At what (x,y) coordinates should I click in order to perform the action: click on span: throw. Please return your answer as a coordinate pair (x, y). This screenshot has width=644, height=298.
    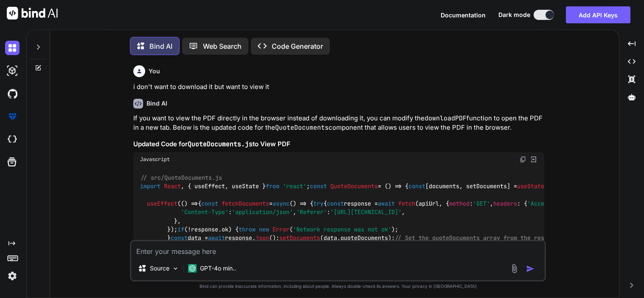
    Looking at the image, I should click on (247, 230).